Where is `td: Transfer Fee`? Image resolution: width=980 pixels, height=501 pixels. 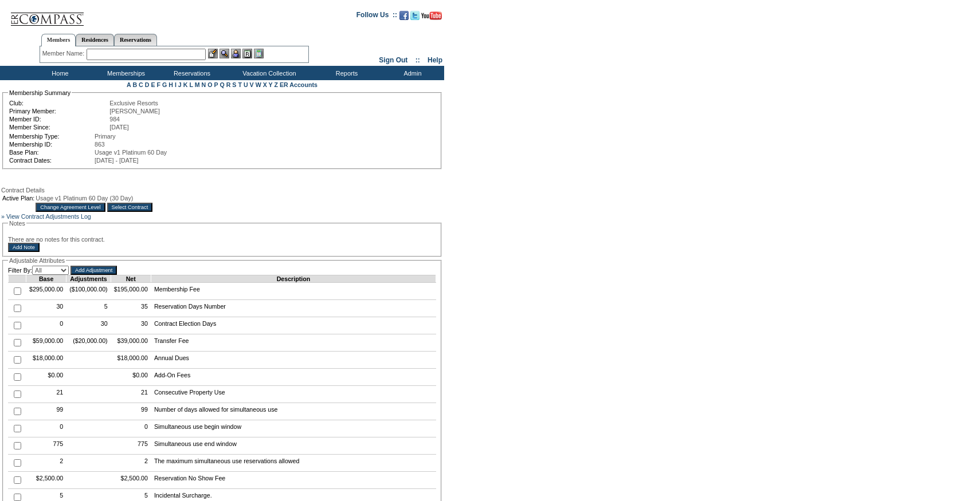
td: Transfer Fee is located at coordinates (293, 343).